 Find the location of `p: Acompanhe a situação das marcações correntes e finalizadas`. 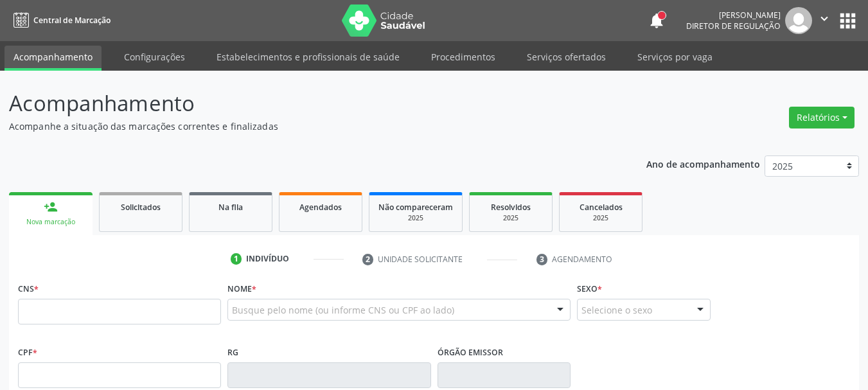

p: Acompanhe a situação das marcações correntes e finalizadas is located at coordinates (307, 126).